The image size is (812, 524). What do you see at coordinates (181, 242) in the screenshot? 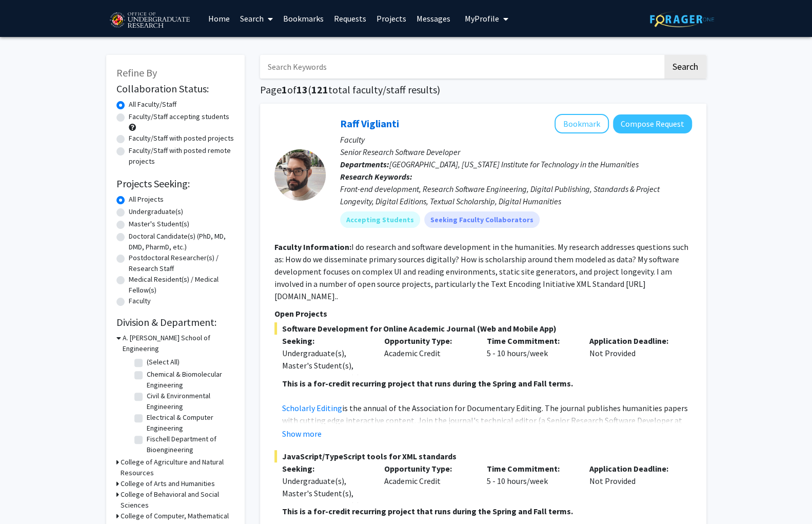
I see `label: Doctoral Candidate(s) (PhD, MD, DMD, PharmD, etc.)` at bounding box center [181, 242].